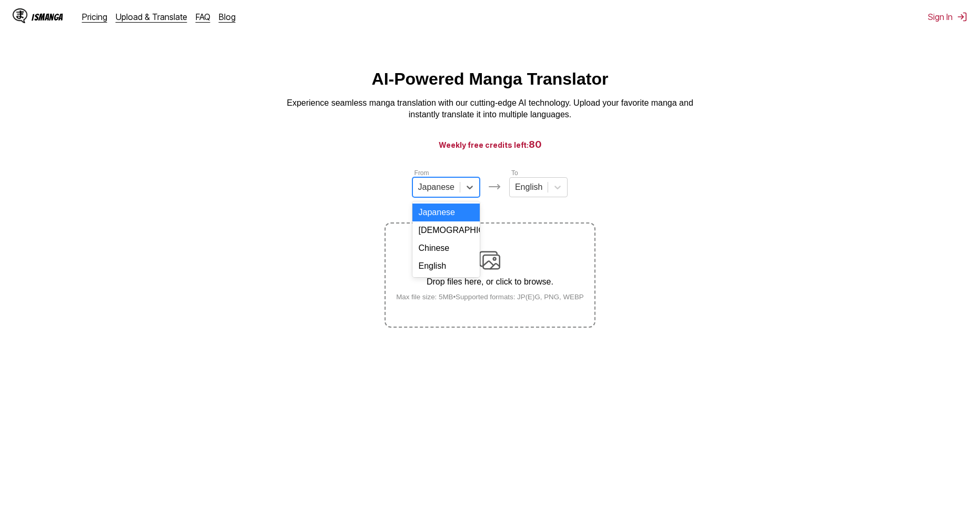 The image size is (980, 507). What do you see at coordinates (95, 17) in the screenshot?
I see `a: Pricing` at bounding box center [95, 17].